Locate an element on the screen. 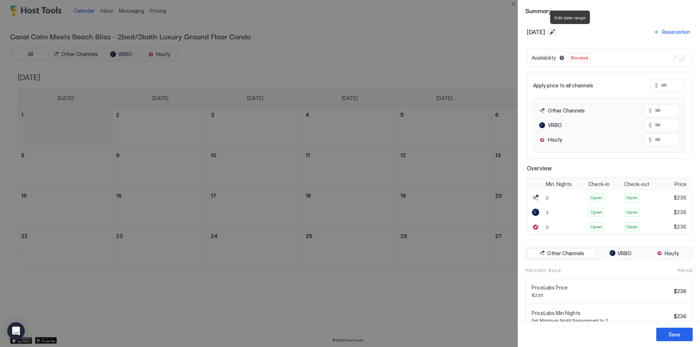 This screenshot has width=700, height=347. span: Edit date range is located at coordinates (570, 17).